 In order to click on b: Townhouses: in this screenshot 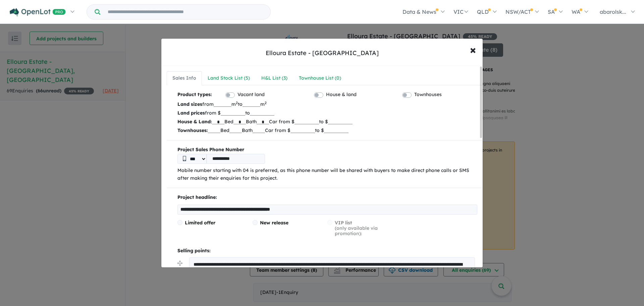, I will do `click(192, 130)`.